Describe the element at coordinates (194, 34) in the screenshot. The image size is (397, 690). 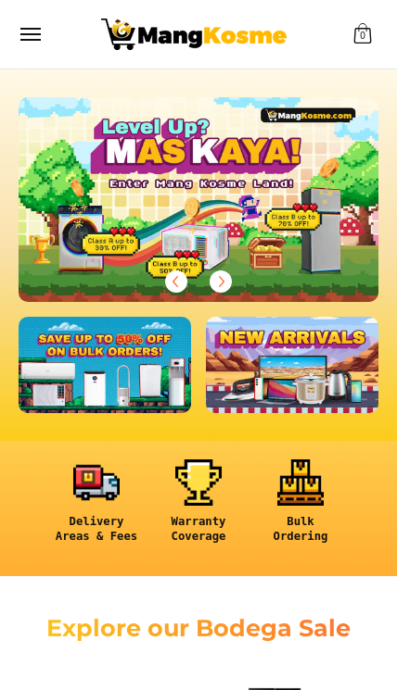
I see `img: Mang Kosme: Your Home Appliances Warehouse Sale Partner!` at that location.